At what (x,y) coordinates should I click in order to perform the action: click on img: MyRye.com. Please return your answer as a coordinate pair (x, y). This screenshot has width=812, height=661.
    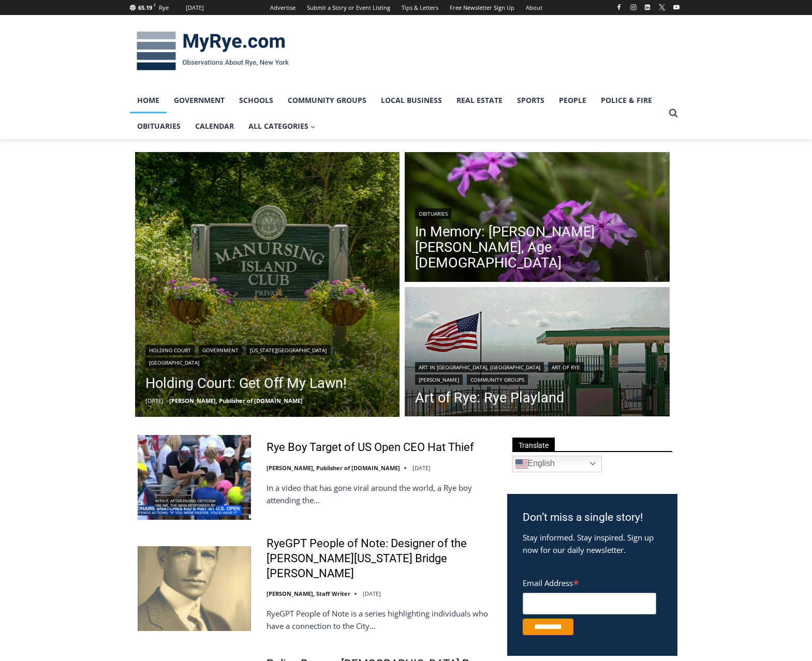
    Looking at the image, I should click on (213, 51).